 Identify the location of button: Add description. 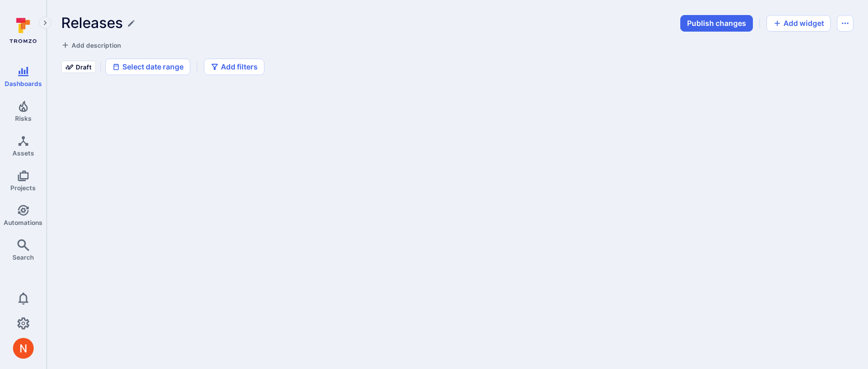
(90, 45).